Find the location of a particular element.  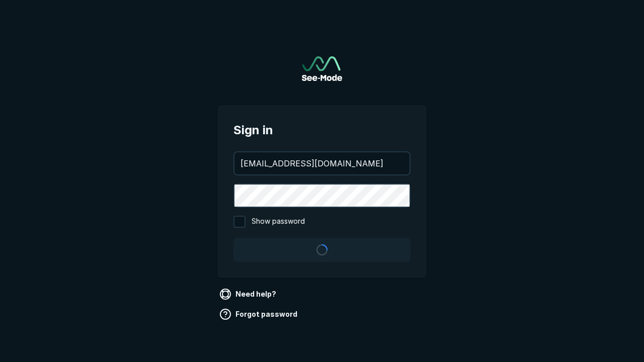

img: See-Mode Logo is located at coordinates (322, 68).